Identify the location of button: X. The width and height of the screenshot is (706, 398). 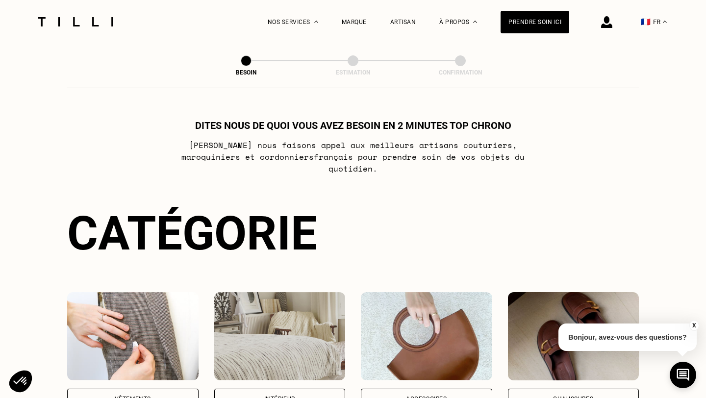
(693, 325).